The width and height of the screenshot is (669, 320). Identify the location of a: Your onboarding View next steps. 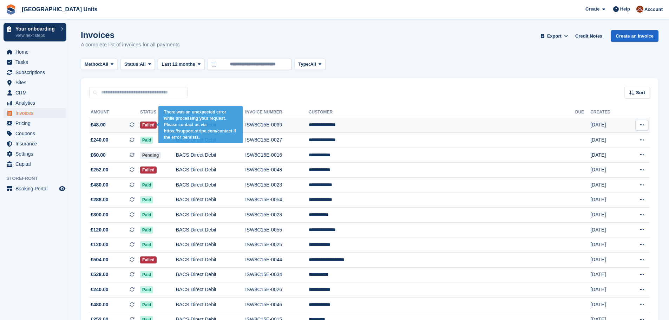
(35, 32).